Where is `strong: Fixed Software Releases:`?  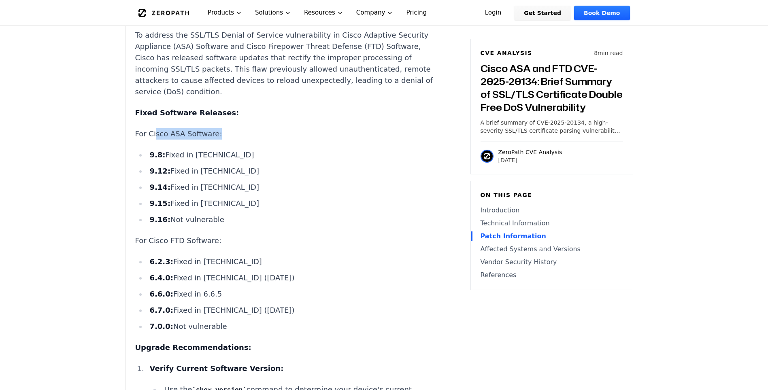
strong: Fixed Software Releases: is located at coordinates (187, 113).